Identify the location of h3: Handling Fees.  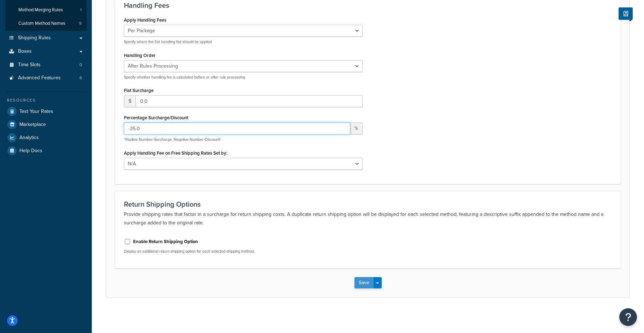
(368, 5).